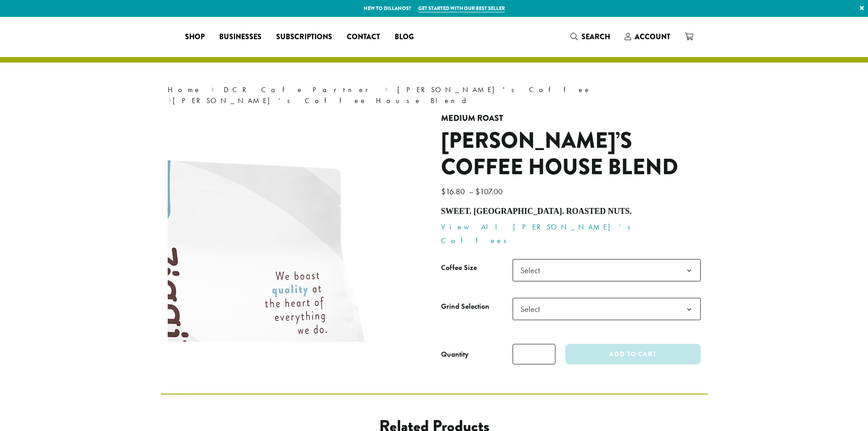 Image resolution: width=868 pixels, height=431 pixels. I want to click on span: Businesses, so click(240, 37).